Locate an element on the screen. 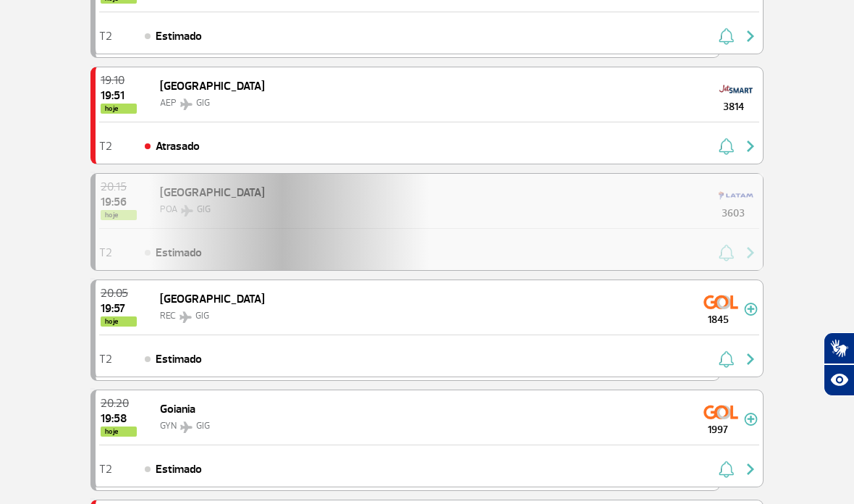  span: Atrasado is located at coordinates (177, 147).